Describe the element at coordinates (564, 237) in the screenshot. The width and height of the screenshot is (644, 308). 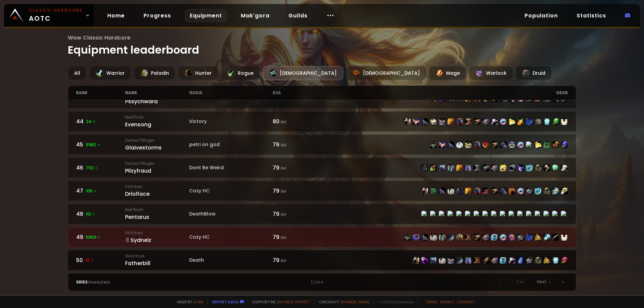
I see `img: item-5976` at that location.